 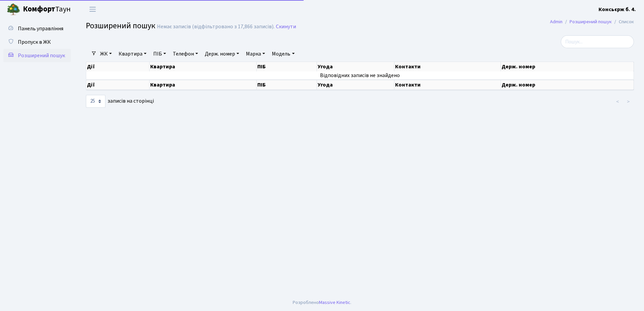 What do you see at coordinates (592, 22) in the screenshot?
I see `nav: breadcrumb` at bounding box center [592, 22].